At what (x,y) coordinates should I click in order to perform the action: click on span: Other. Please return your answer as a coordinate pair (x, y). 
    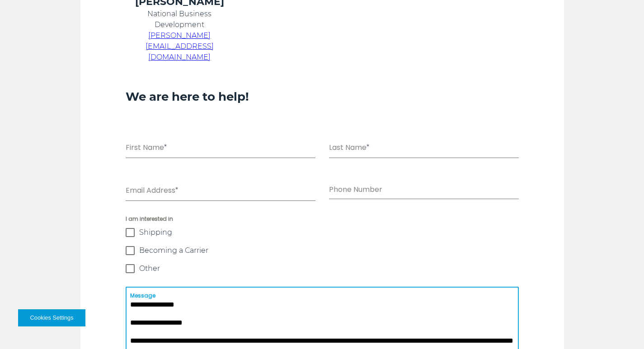
    Looking at the image, I should click on (150, 269).